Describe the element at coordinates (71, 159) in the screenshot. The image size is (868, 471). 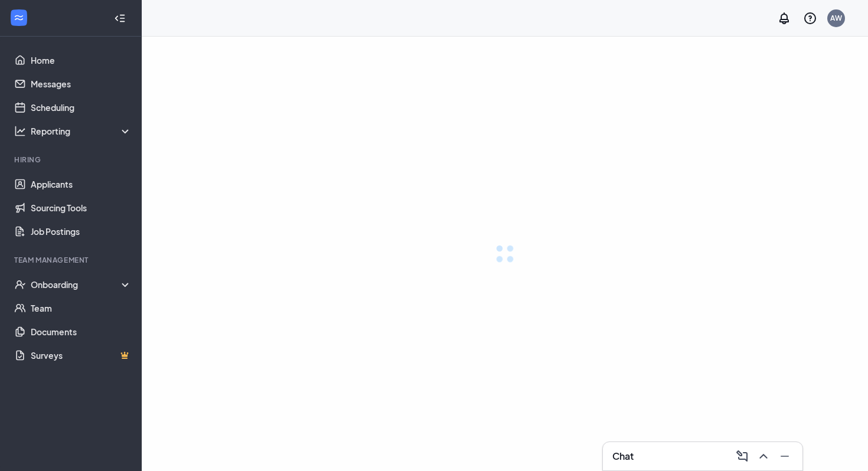
I see `div: Hiring` at that location.